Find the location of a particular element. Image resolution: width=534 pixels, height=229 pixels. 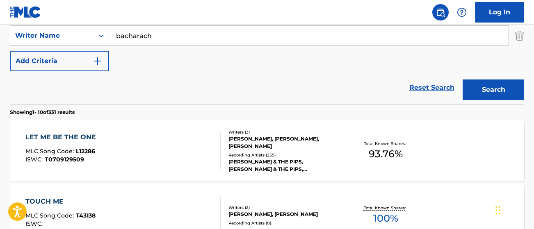

p: Showing 1 - 10 of 331 results is located at coordinates (42, 112).